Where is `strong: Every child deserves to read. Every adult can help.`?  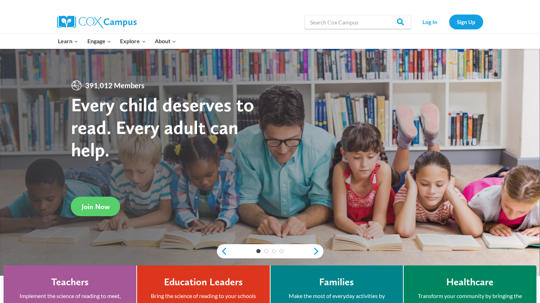 strong: Every child deserves to read. Every adult can help. is located at coordinates (163, 127).